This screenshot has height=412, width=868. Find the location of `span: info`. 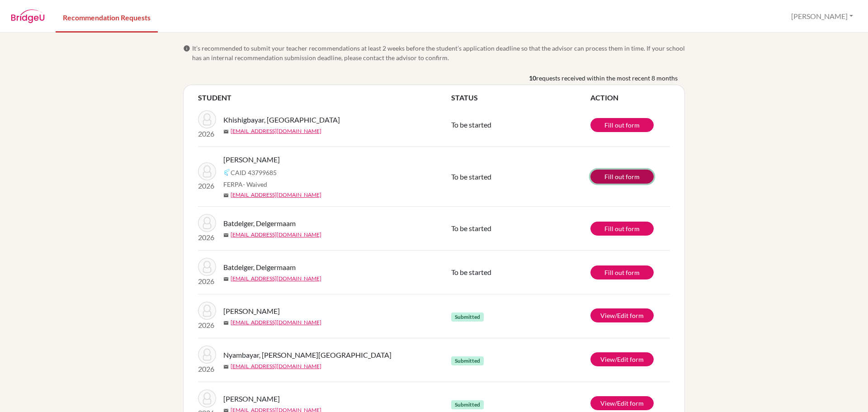

span: info is located at coordinates (187, 49).